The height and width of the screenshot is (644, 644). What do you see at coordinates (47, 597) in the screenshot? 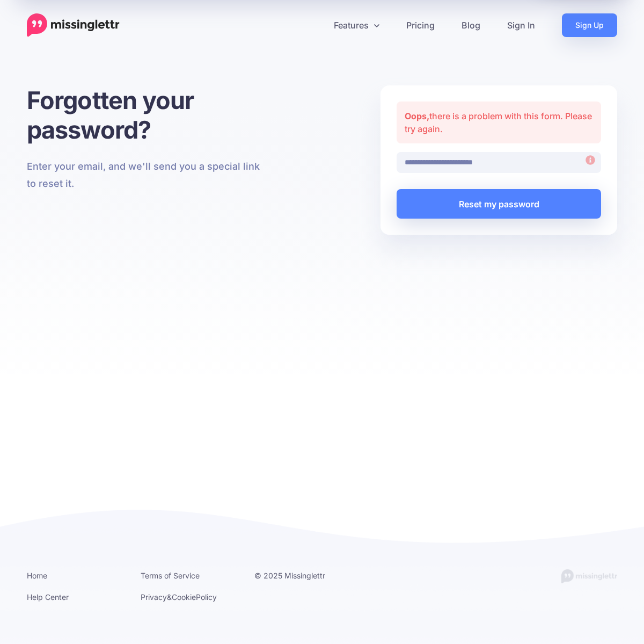
I see `a: Help Center` at bounding box center [47, 597].